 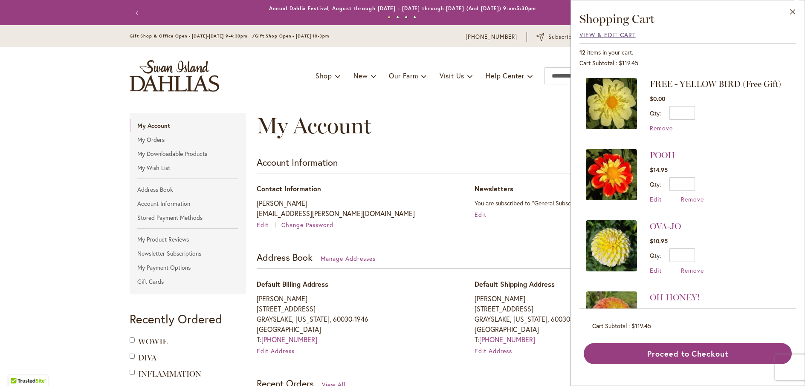 What do you see at coordinates (176, 319) in the screenshot?
I see `strong: Recently Ordered` at bounding box center [176, 319].